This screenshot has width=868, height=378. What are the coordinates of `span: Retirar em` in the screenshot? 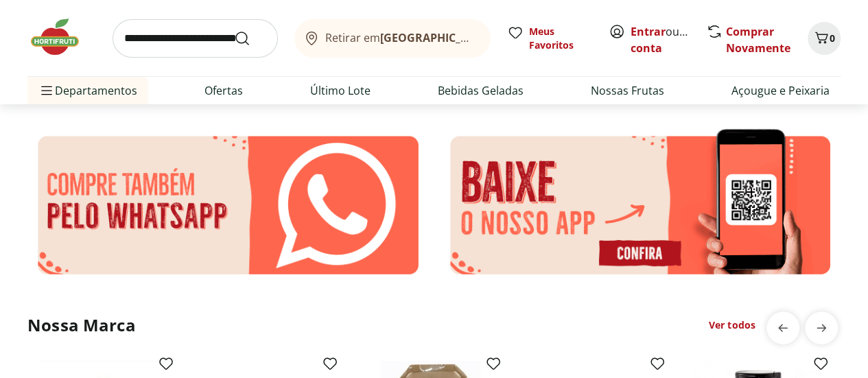 It's located at (400, 38).